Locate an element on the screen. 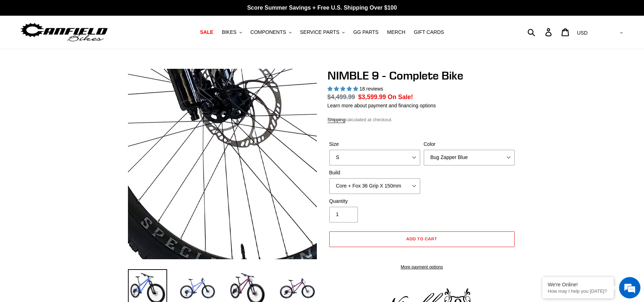  s: $4,499.99 is located at coordinates (342, 97).